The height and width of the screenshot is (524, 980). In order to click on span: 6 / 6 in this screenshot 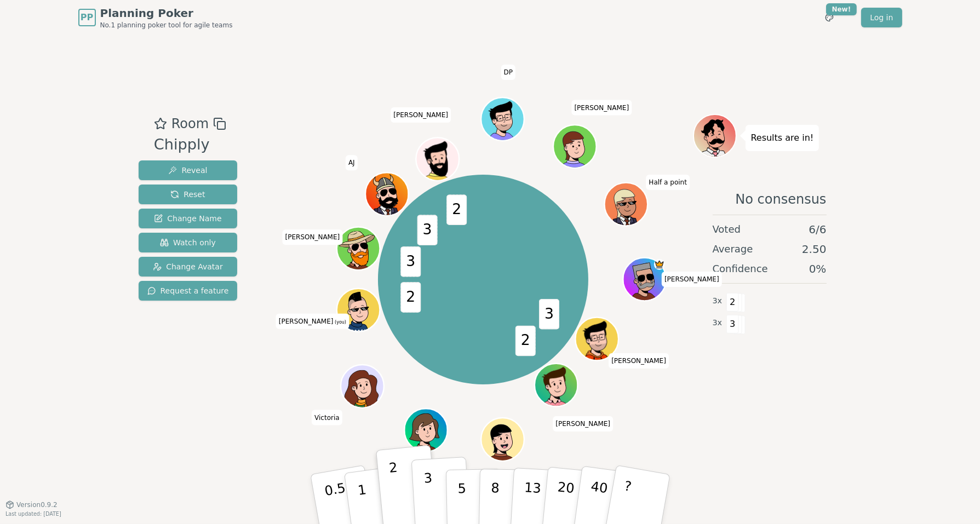, I will do `click(817, 229)`.